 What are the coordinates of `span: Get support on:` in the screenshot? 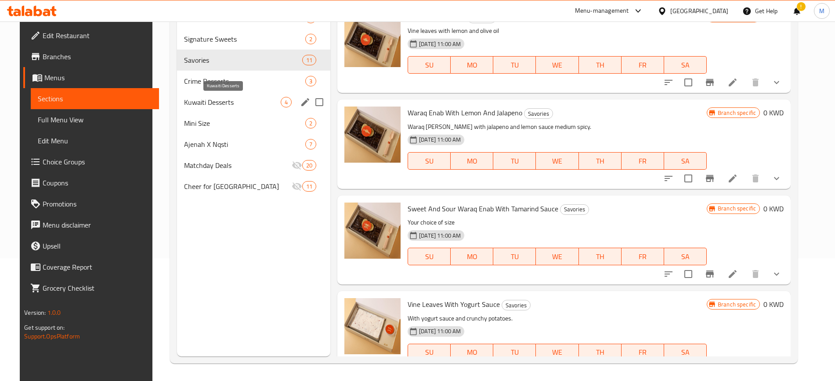 It's located at (44, 328).